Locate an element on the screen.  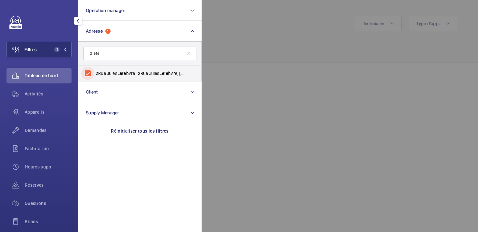
span: Heures supp. is located at coordinates (48, 167).